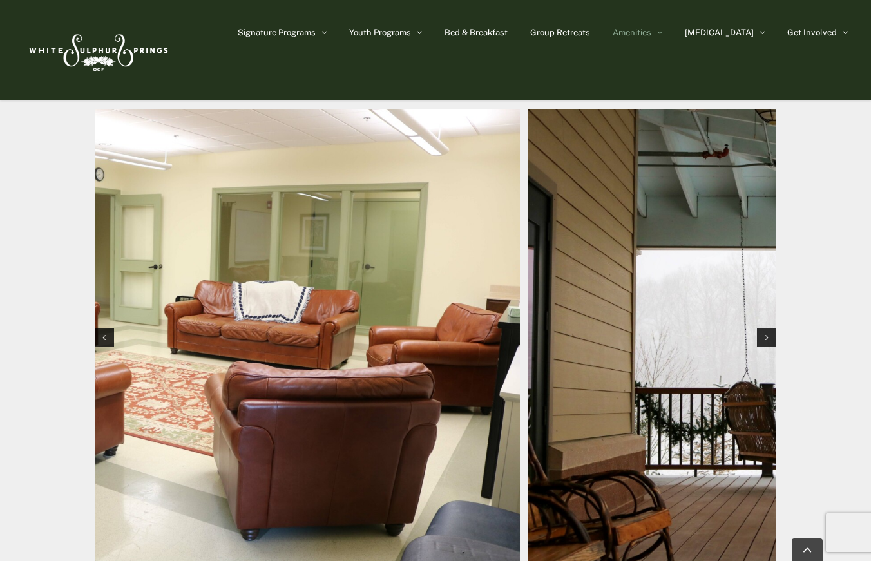  Describe the element at coordinates (632, 32) in the screenshot. I see `span: Amenities` at that location.